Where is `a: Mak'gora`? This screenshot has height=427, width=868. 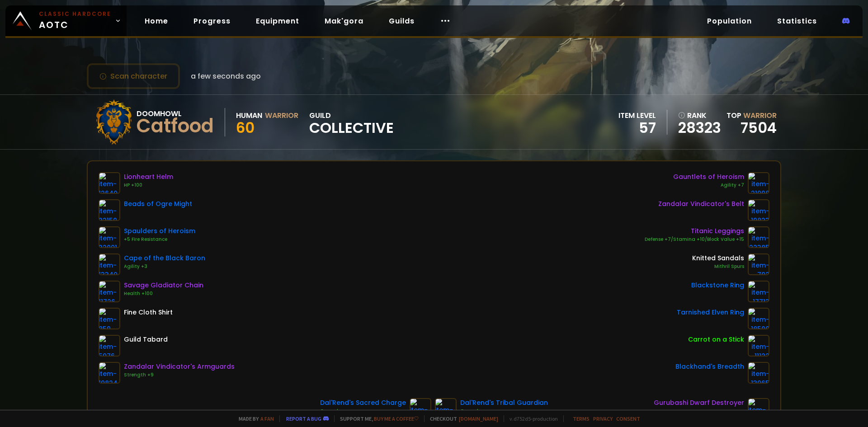
a: Mak'gora is located at coordinates (344, 21).